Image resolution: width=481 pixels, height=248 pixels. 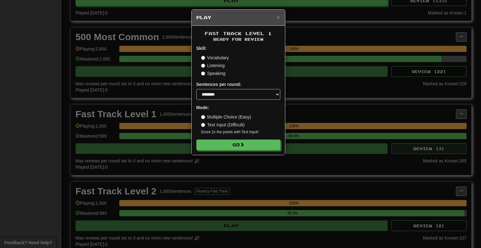 I want to click on label: Sentences per round:, so click(x=219, y=84).